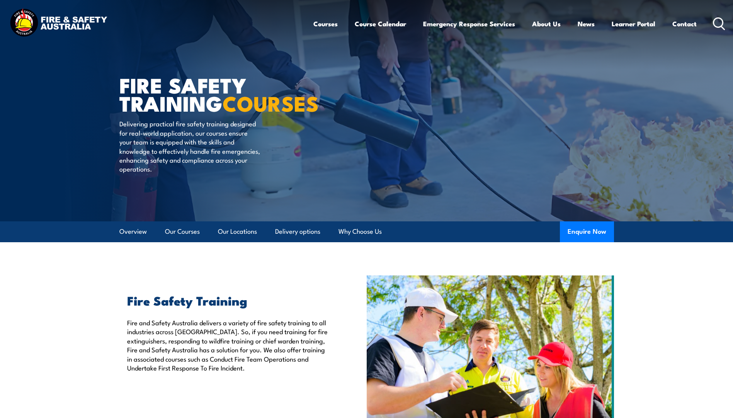  What do you see at coordinates (587, 232) in the screenshot?
I see `button: Enquire Now` at bounding box center [587, 232].